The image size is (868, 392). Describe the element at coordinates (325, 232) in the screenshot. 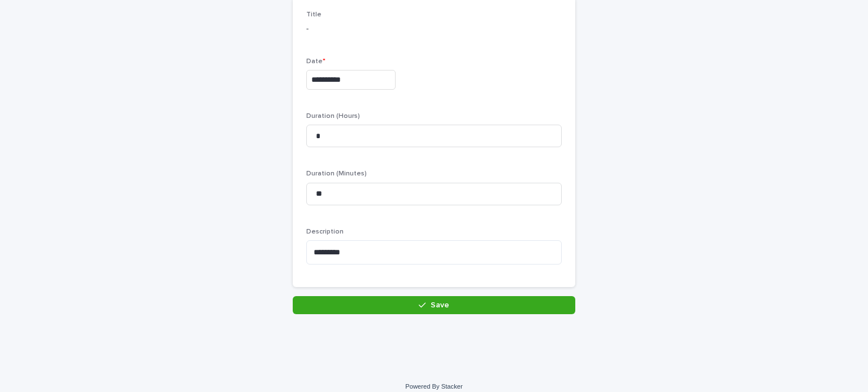

I see `span: Description` at that location.